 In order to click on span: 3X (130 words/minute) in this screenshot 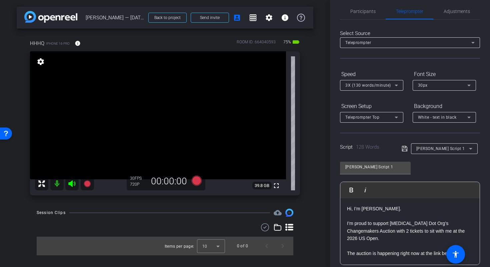, I will do `click(368, 85)`.